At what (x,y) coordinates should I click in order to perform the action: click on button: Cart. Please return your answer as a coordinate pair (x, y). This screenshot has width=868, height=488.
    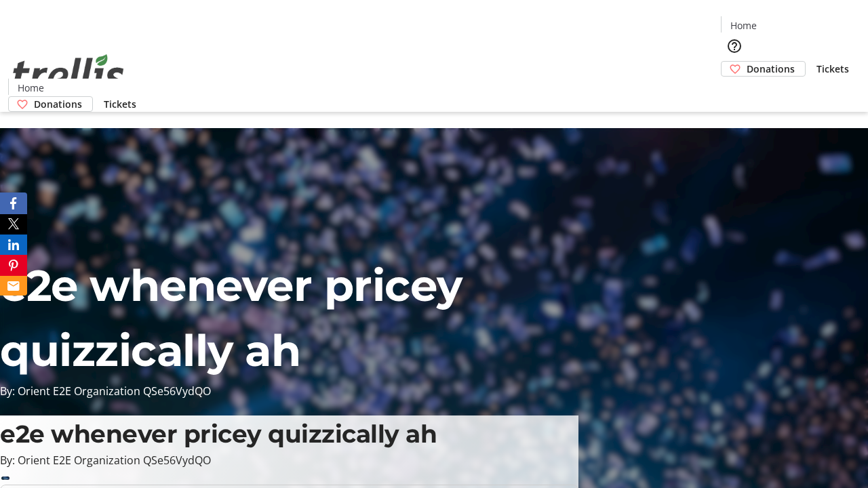
    Looking at the image, I should click on (735, 90).